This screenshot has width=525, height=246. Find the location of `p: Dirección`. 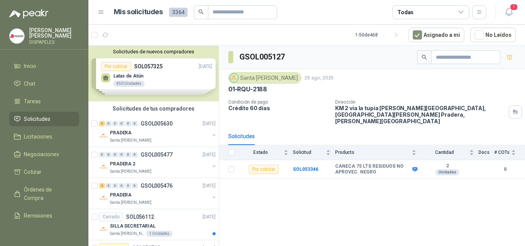

p: Dirección is located at coordinates (420, 102).